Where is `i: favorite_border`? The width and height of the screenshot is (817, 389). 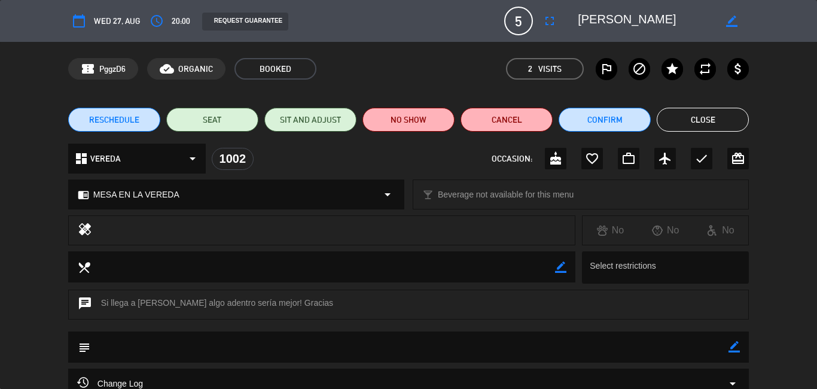 i: favorite_border is located at coordinates (592, 159).